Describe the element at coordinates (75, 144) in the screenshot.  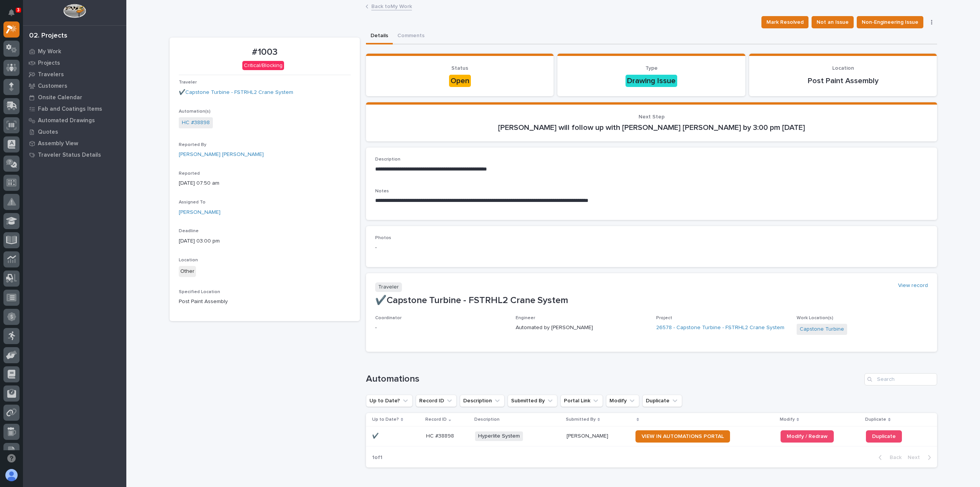
I see `a: Assembly View` at that location.